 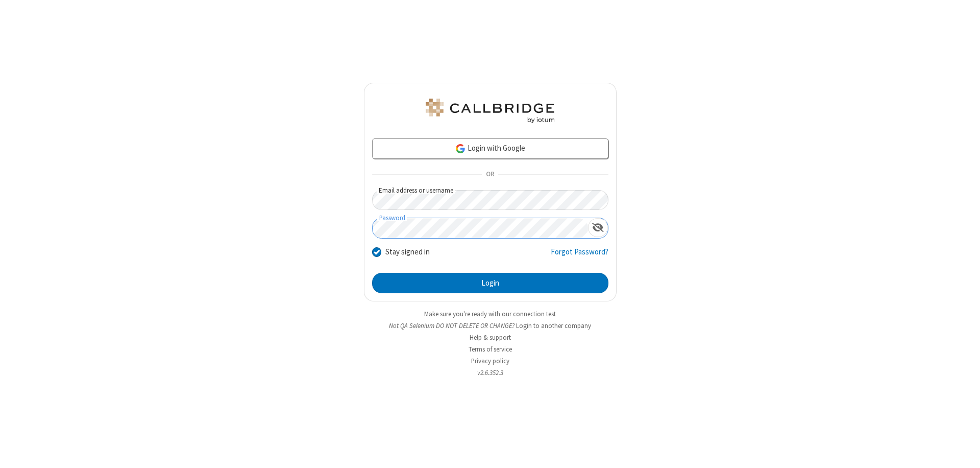 What do you see at coordinates (490, 372) in the screenshot?
I see `li: v2.6.352.3` at bounding box center [490, 372].